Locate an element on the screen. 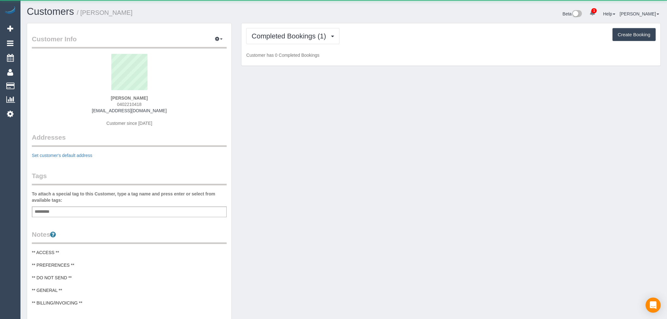 The width and height of the screenshot is (667, 319). a: Beta is located at coordinates (572, 14).